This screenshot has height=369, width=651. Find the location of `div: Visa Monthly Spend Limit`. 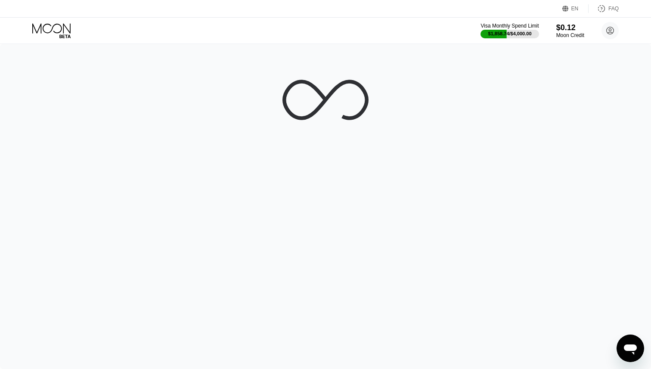

div: Visa Monthly Spend Limit is located at coordinates (510, 26).